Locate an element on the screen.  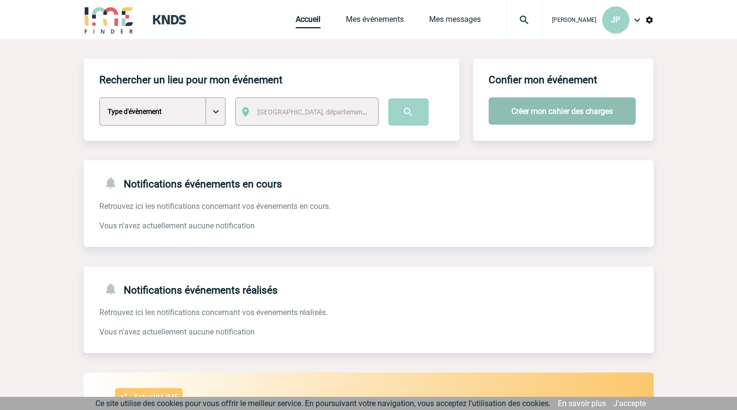
button: Créer mon cahier des charges is located at coordinates (562, 111).